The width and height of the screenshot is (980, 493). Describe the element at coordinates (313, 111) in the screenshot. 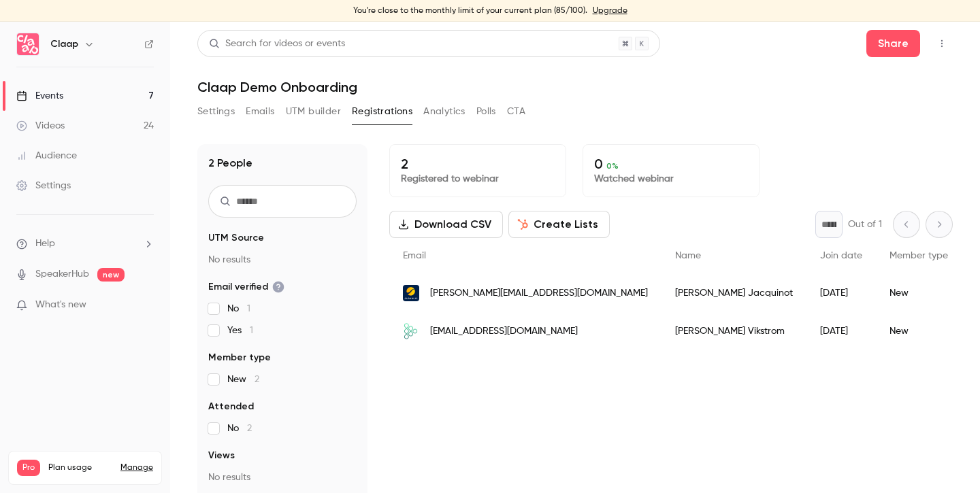

I see `button: UTM builder` at that location.